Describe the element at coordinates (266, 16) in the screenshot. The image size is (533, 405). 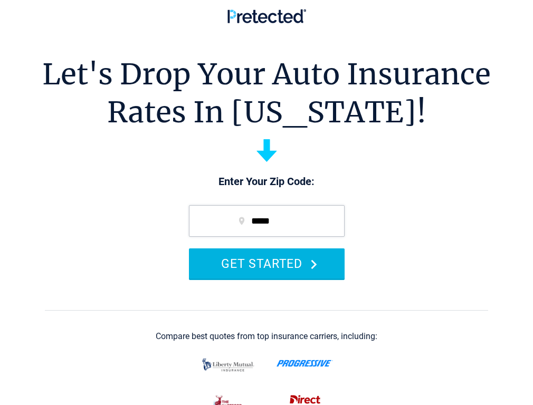
I see `img: Pretected Logo` at that location.